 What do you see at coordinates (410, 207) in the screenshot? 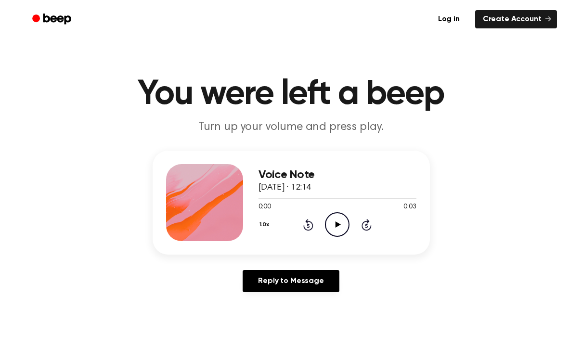
I see `span: 0:03` at bounding box center [410, 207].